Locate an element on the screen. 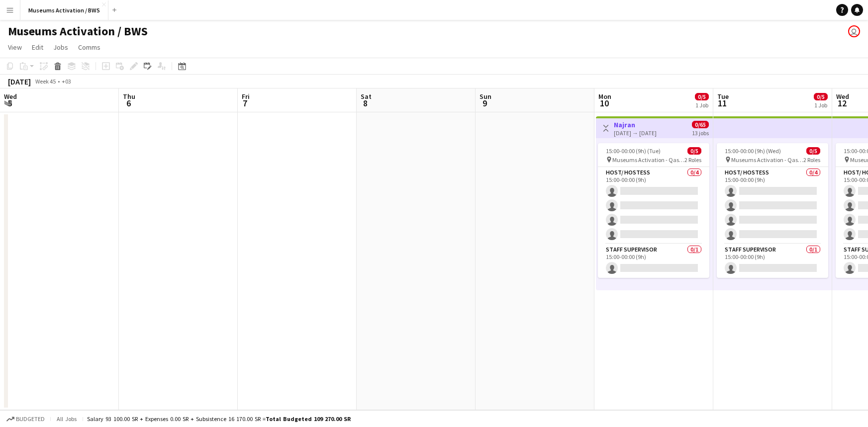  span: Mon is located at coordinates (605, 97).